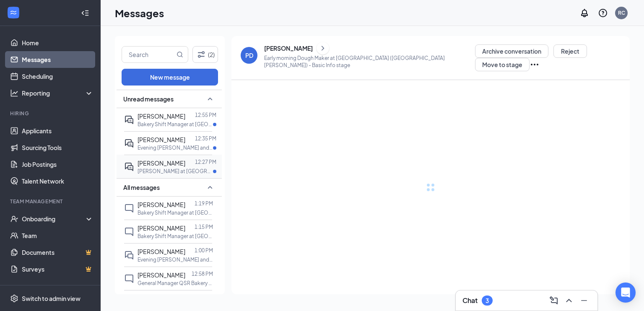  Describe the element at coordinates (249, 55) in the screenshot. I see `div: PD` at that location.